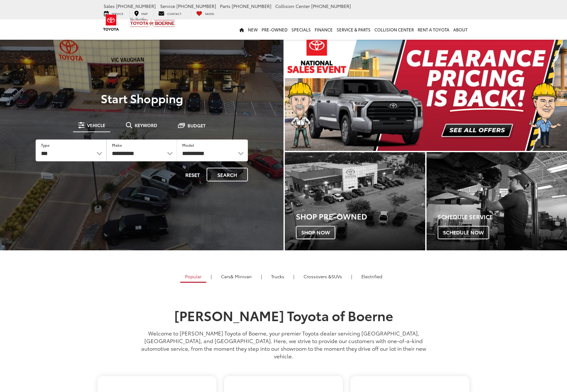  I want to click on span: Keyword, so click(146, 125).